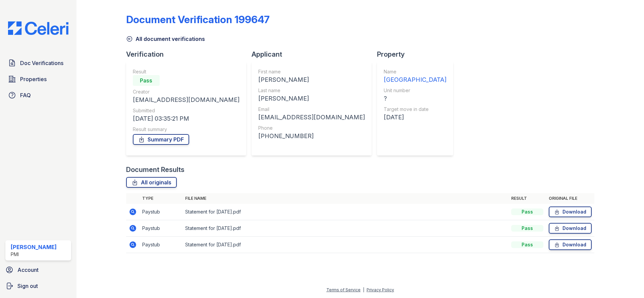 The height and width of the screenshot is (298, 644). I want to click on button: Sign out, so click(38, 286).